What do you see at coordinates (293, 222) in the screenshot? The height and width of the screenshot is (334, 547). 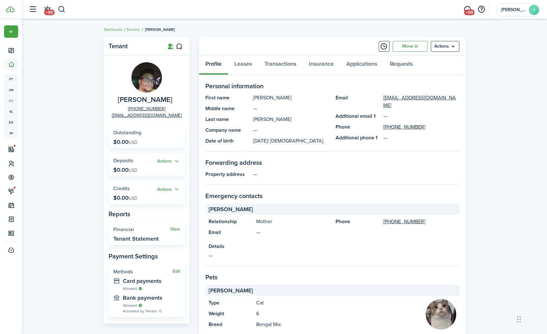 I see `panel-main-description: Mother` at bounding box center [293, 222].